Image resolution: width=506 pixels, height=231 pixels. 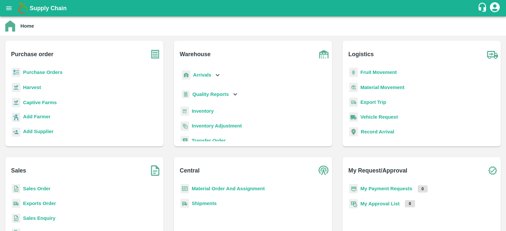 What do you see at coordinates (39, 219) in the screenshot?
I see `a: Sales Enquiry` at bounding box center [39, 219].